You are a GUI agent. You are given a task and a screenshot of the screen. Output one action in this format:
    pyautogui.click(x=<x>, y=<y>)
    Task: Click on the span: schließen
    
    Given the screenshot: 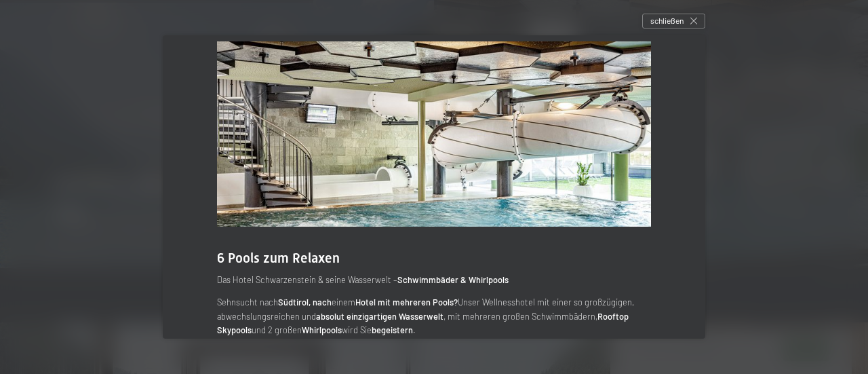 What is the action you would take?
    pyautogui.click(x=667, y=20)
    